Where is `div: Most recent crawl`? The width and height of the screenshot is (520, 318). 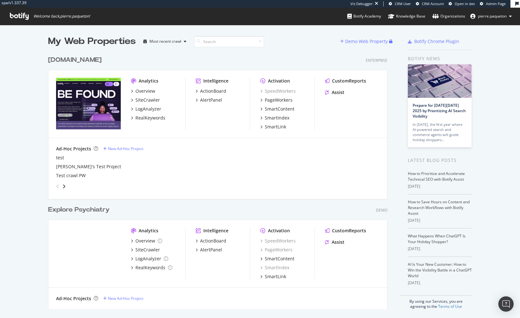 div: Most recent crawl is located at coordinates (165, 41).